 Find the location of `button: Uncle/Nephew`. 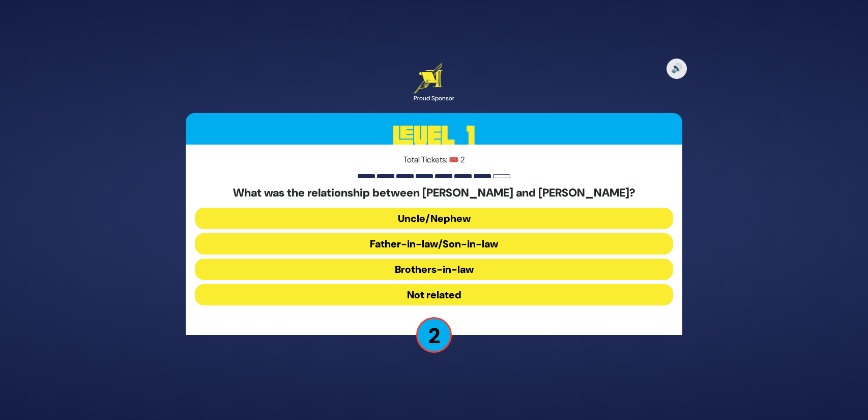

button: Uncle/Nephew is located at coordinates (434, 218).